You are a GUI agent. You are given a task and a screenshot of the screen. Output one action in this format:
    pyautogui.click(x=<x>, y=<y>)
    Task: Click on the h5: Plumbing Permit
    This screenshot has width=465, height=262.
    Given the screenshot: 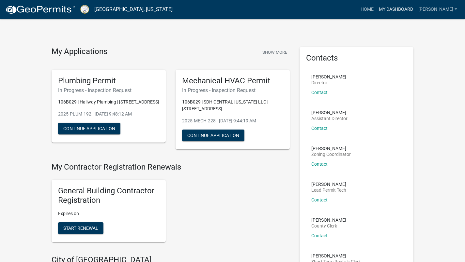 What is the action you would take?
    pyautogui.click(x=109, y=81)
    